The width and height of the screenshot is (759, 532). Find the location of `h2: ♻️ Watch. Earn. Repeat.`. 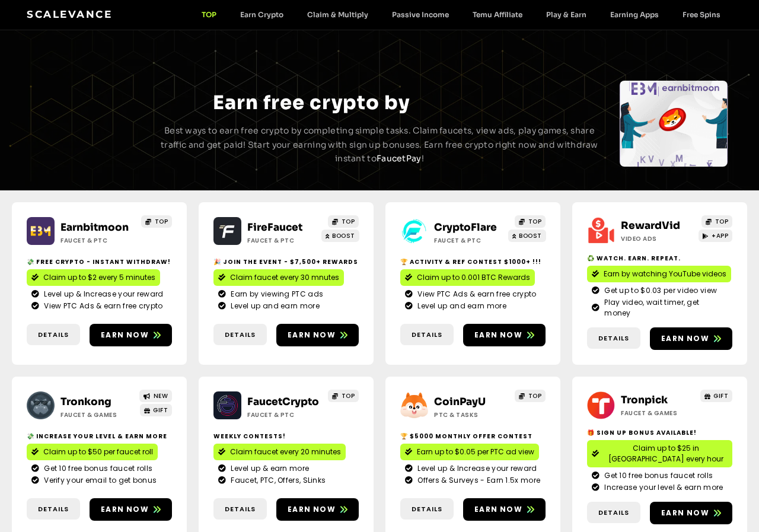

h2: ♻️ Watch. Earn. Repeat. is located at coordinates (659, 258).